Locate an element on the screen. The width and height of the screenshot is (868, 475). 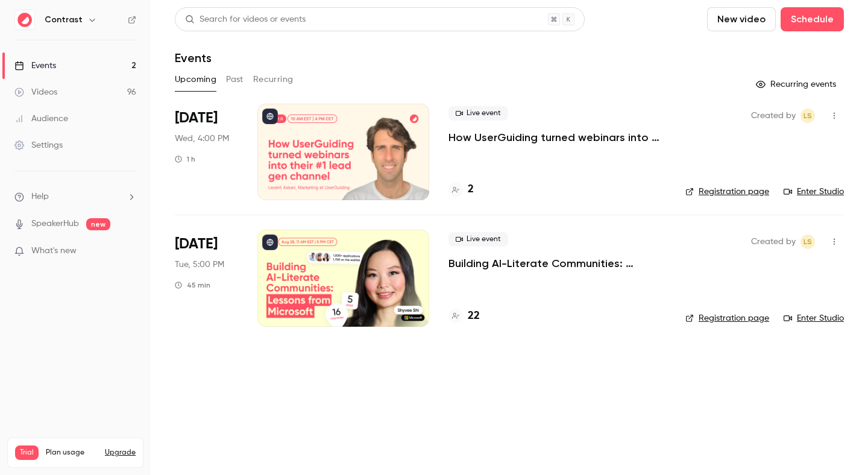
div: Audience is located at coordinates (41, 119).